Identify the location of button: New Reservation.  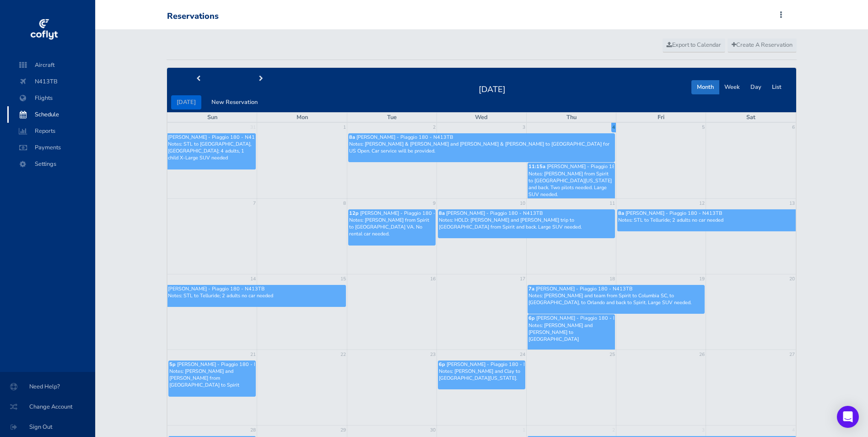
(234, 102).